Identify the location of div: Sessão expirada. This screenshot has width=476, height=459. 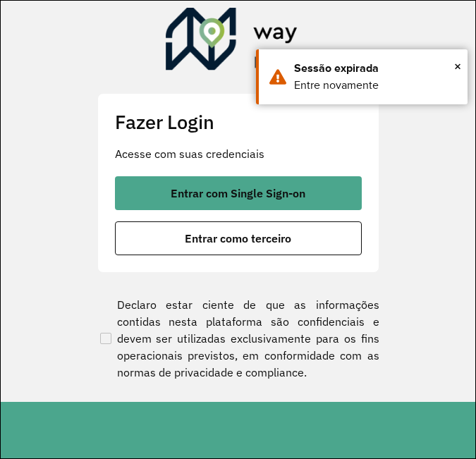
(375, 69).